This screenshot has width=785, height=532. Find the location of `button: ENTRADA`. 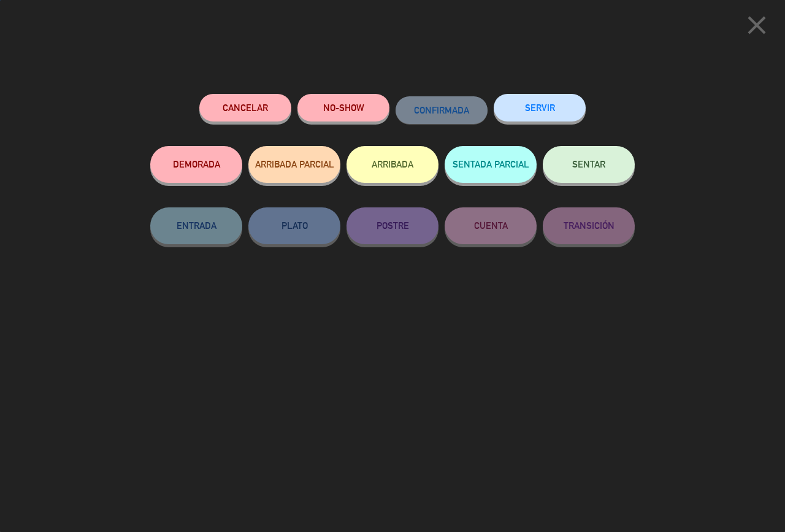

button: ENTRADA is located at coordinates (196, 226).